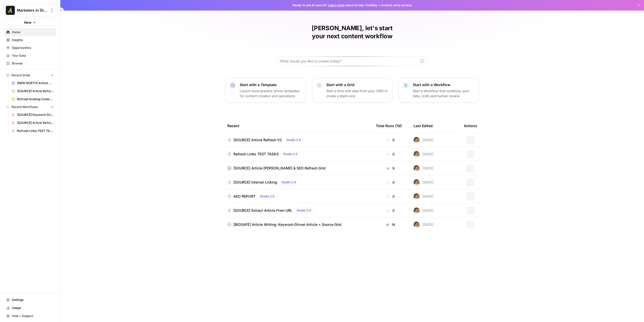 The image size is (644, 322). Describe the element at coordinates (266, 90) in the screenshot. I see `button: Start with a TemplateLaunch best-practice driven templates for content creation and operations` at that location.